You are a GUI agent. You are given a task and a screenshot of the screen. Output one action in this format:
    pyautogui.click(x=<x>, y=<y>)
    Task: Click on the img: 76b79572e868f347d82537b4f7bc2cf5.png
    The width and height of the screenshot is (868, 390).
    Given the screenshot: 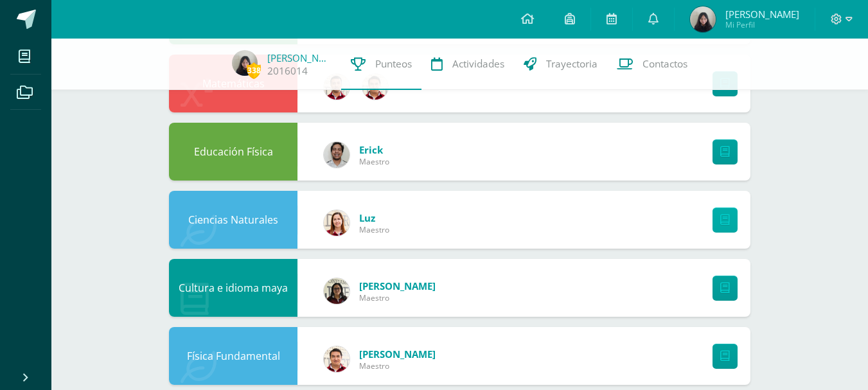 What is the action you would take?
    pyautogui.click(x=337, y=359)
    